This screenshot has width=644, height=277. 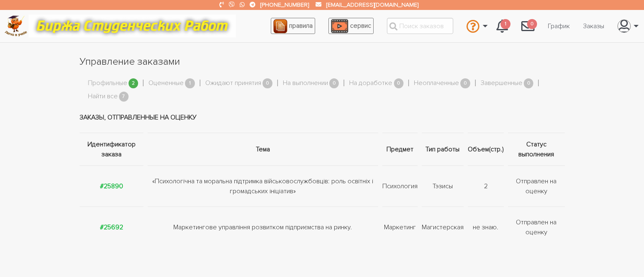 I want to click on a: правила, so click(x=293, y=26).